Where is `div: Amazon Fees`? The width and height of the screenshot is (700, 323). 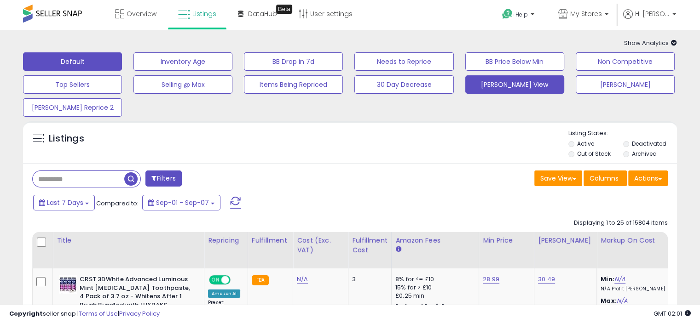 div: Amazon Fees is located at coordinates (435, 241).